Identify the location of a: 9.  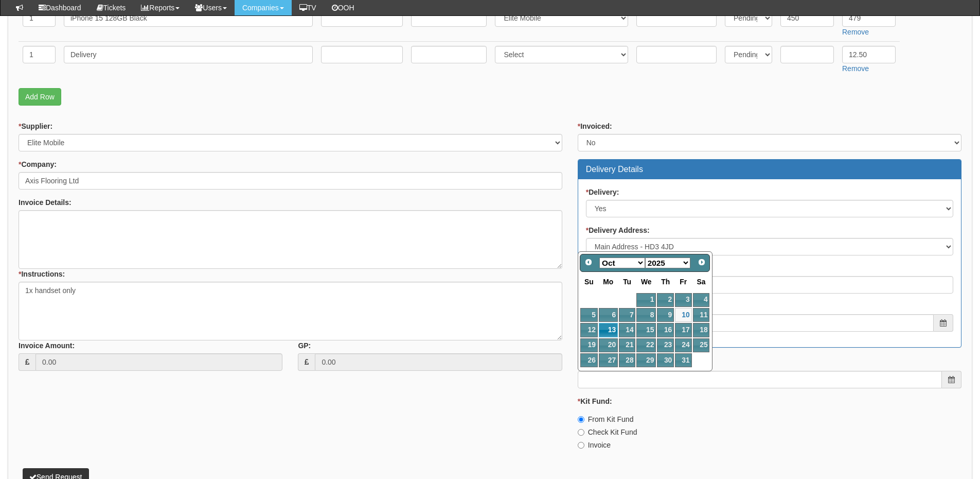
(665, 314).